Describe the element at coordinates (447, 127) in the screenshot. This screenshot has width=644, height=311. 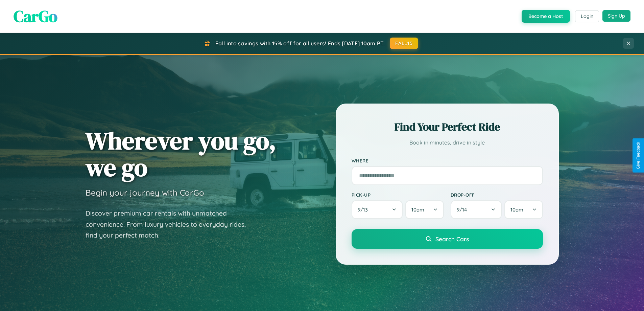
I see `h2: Find Your Perfect Ride` at that location.